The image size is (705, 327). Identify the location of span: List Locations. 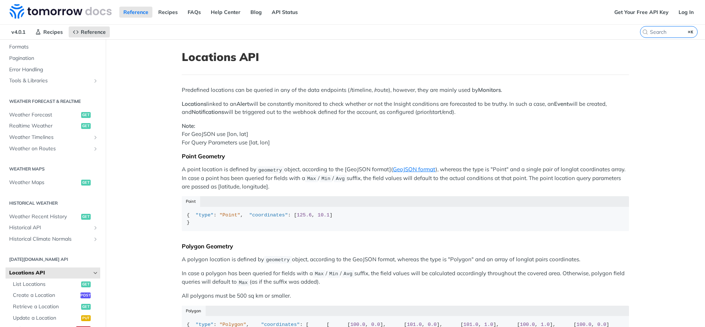
(46, 284).